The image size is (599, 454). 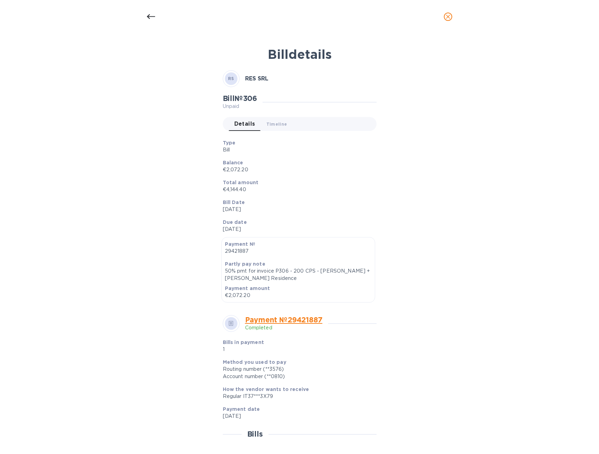 What do you see at coordinates (448, 17) in the screenshot?
I see `button: close` at bounding box center [448, 17].